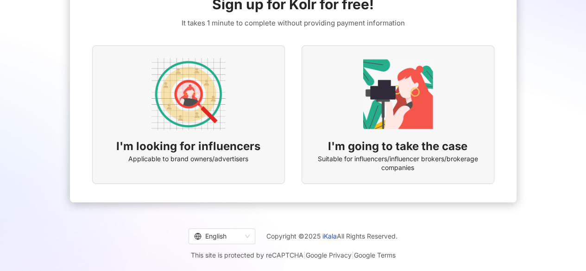  I want to click on span: I'm looking for influencers, so click(188, 146).